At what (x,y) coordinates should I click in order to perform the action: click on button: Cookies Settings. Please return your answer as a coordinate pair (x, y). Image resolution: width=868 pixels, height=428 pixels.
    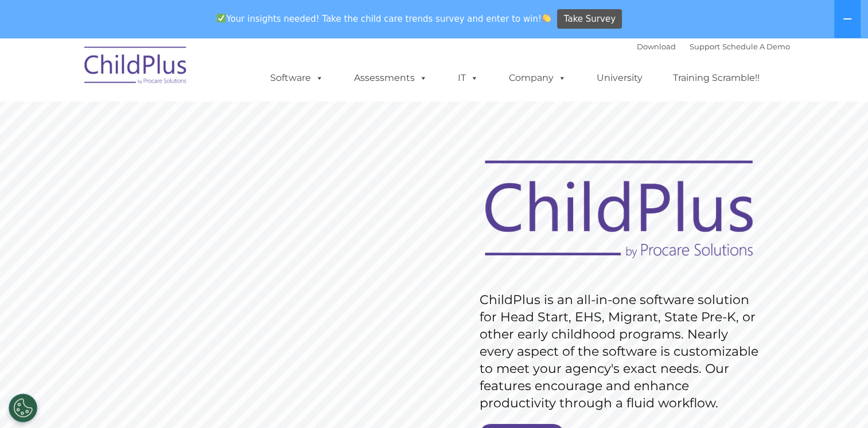
    Looking at the image, I should click on (23, 408).